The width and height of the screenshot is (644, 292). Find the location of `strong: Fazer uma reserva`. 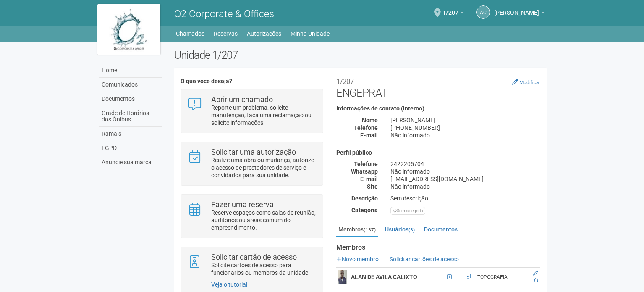

strong: Fazer uma reserva is located at coordinates (242, 204).